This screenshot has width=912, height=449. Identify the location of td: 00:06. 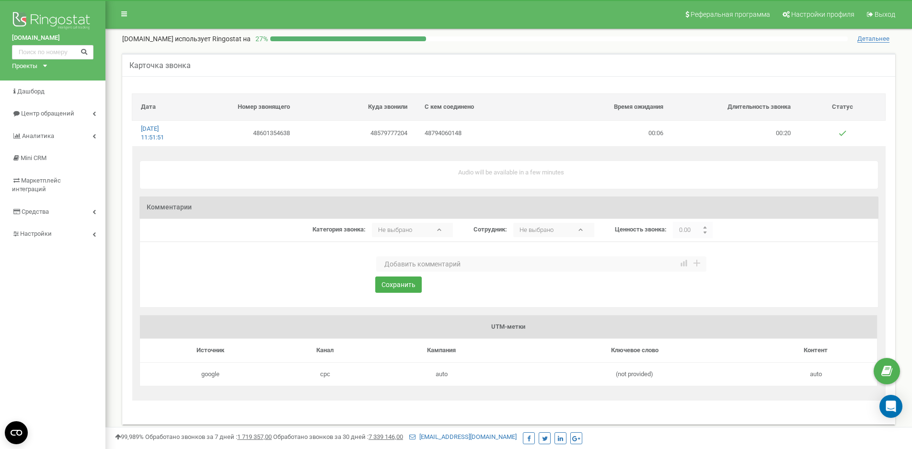
(608, 133).